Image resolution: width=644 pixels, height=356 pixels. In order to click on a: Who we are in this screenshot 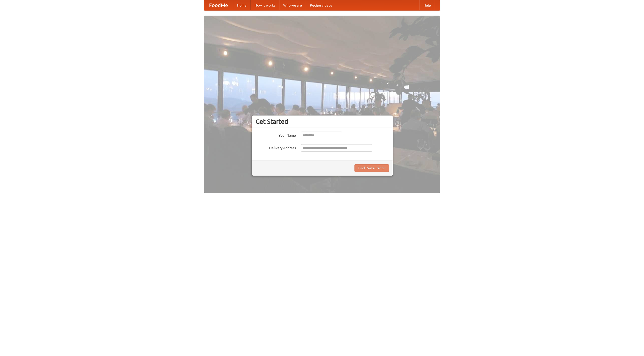, I will do `click(292, 5)`.